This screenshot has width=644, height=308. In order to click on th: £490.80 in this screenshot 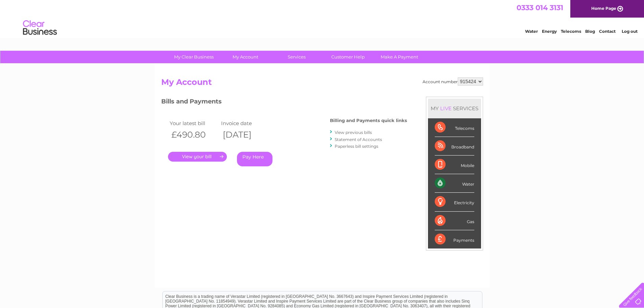, I will do `click(194, 135)`.